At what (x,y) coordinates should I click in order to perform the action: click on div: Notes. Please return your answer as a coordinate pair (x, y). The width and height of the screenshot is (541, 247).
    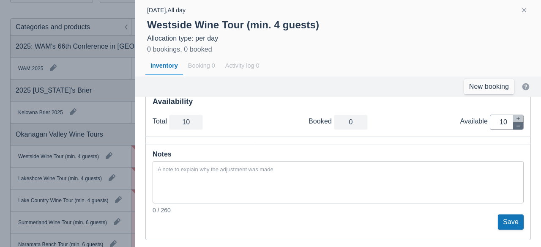
    Looking at the image, I should click on (338, 154).